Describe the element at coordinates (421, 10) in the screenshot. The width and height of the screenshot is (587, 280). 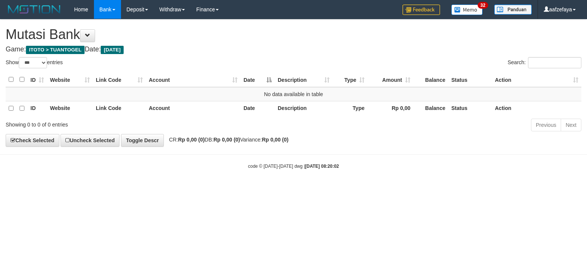
I see `img: Feedback.jpg` at that location.